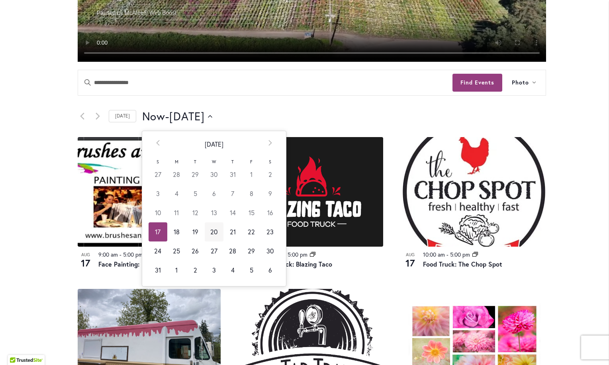 The image size is (609, 365). What do you see at coordinates (233, 232) in the screenshot?
I see `td: 21` at bounding box center [233, 232].